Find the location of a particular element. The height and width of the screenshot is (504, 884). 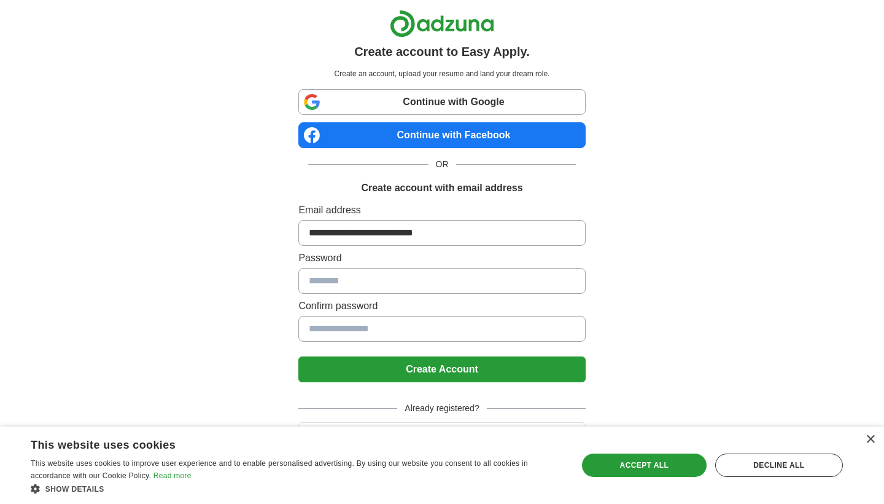

button: Create Account is located at coordinates (442, 369).